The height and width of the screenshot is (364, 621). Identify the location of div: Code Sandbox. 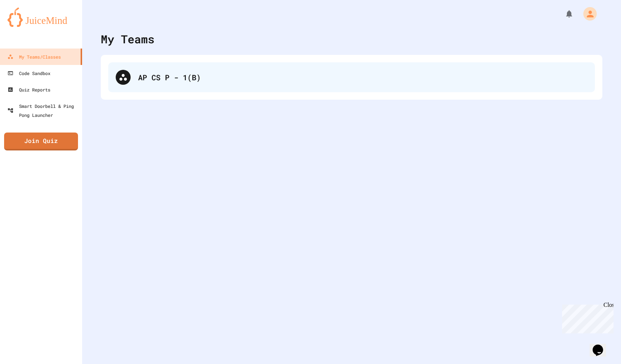
(29, 73).